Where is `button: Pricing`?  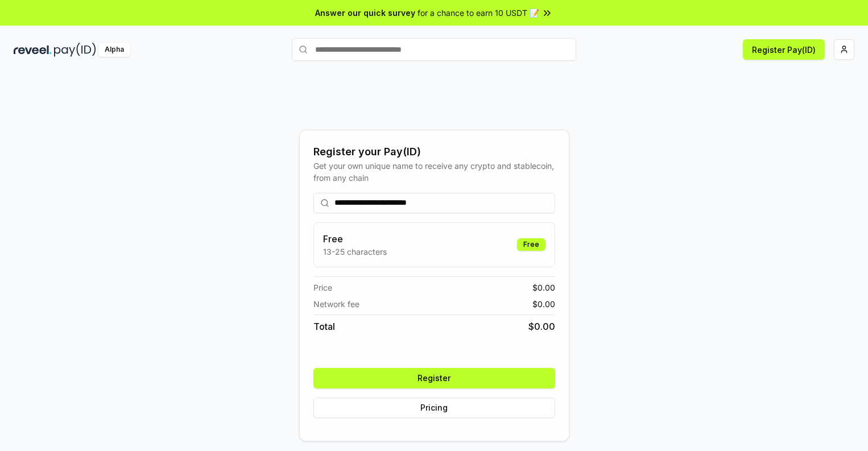 button: Pricing is located at coordinates (434, 408).